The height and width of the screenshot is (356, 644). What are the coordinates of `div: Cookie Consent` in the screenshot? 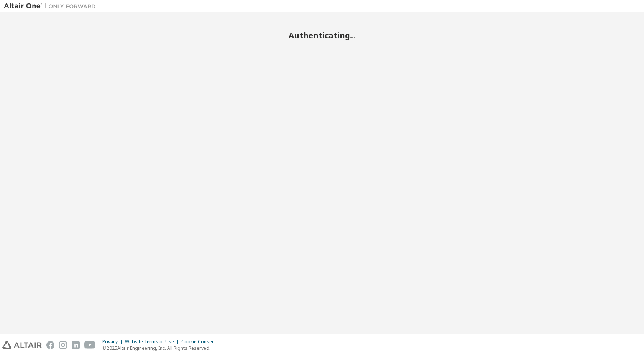 It's located at (201, 342).